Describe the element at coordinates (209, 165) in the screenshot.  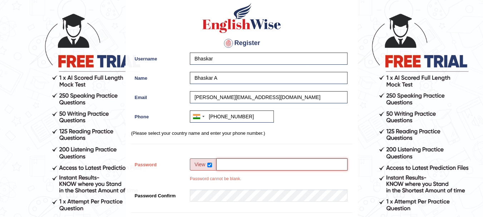
I see `input: Show/Hide Password` at that location.